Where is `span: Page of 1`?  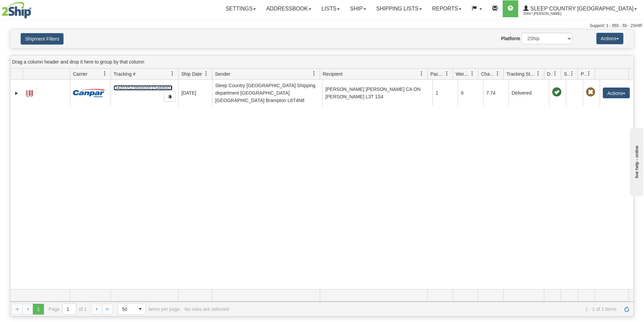
span: Page of 1 is located at coordinates (67, 309).